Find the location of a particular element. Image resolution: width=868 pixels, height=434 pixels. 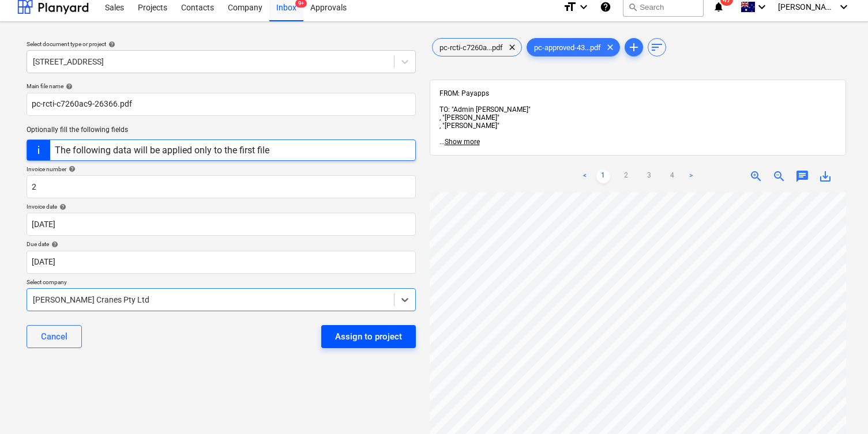

span: pc-rcti-c7260a...pdf is located at coordinates (471, 48).